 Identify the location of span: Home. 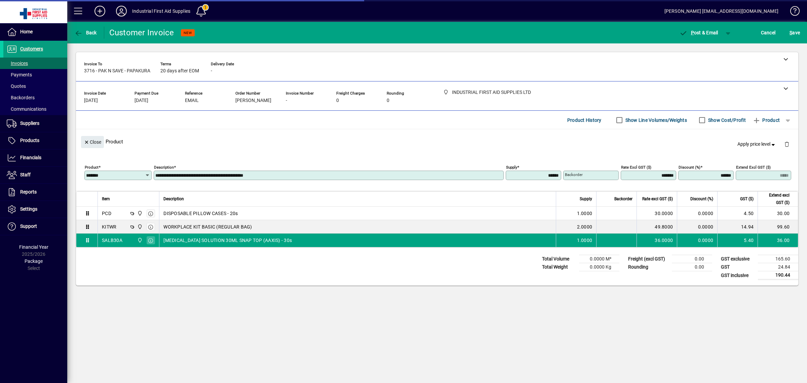
(26, 32).